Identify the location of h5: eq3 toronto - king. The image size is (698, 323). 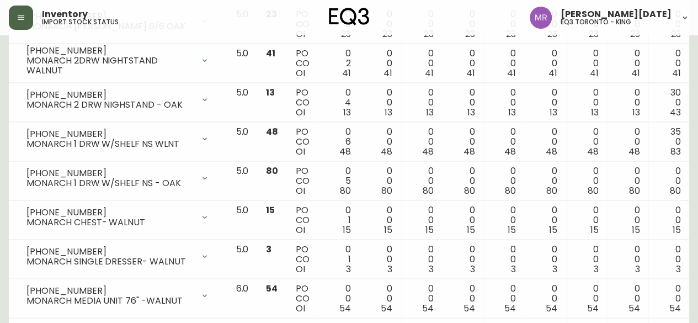
(596, 22).